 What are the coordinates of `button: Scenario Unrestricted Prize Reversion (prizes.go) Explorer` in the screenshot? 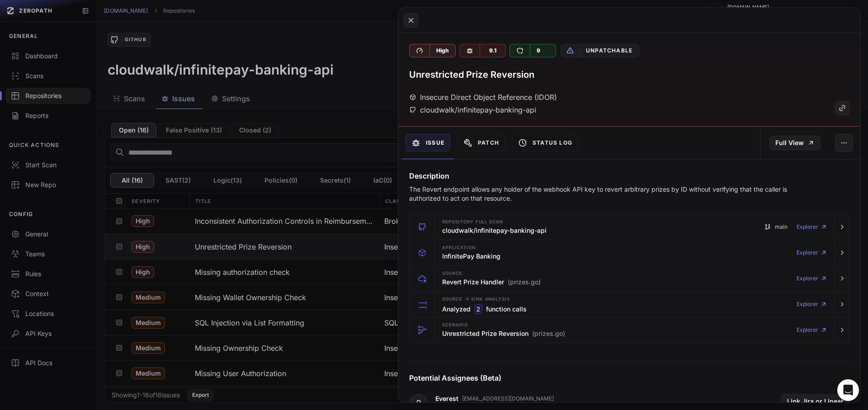 It's located at (630, 330).